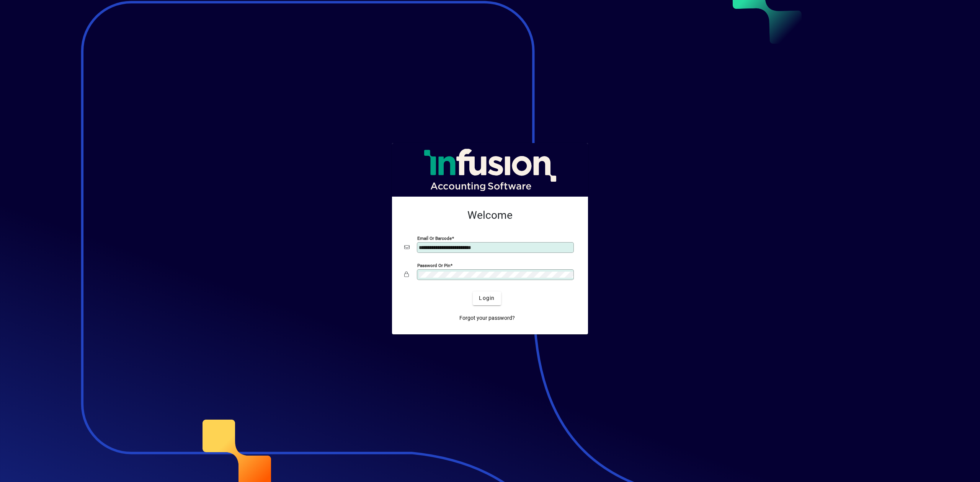 The height and width of the screenshot is (482, 980). I want to click on mat-label: Email or Barcode, so click(434, 238).